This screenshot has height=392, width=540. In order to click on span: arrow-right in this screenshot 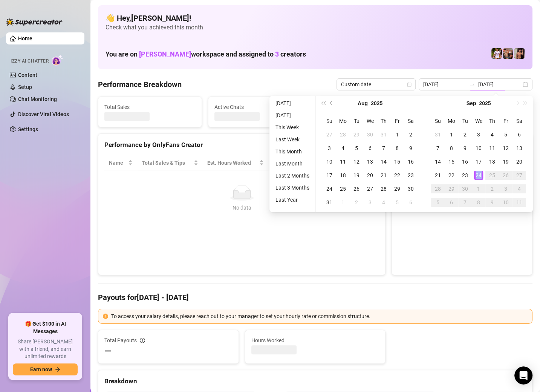, I will do `click(58, 369)`.